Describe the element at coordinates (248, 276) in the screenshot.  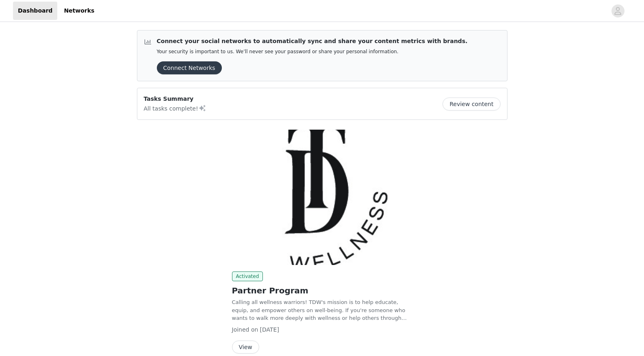
I see `span: Activated` at that location.